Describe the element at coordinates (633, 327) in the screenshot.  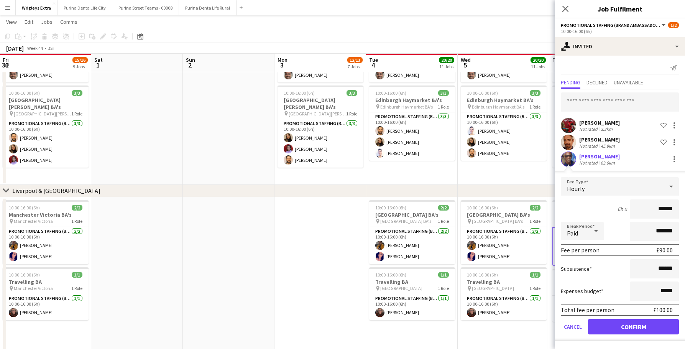
I see `button: Confirm` at that location.